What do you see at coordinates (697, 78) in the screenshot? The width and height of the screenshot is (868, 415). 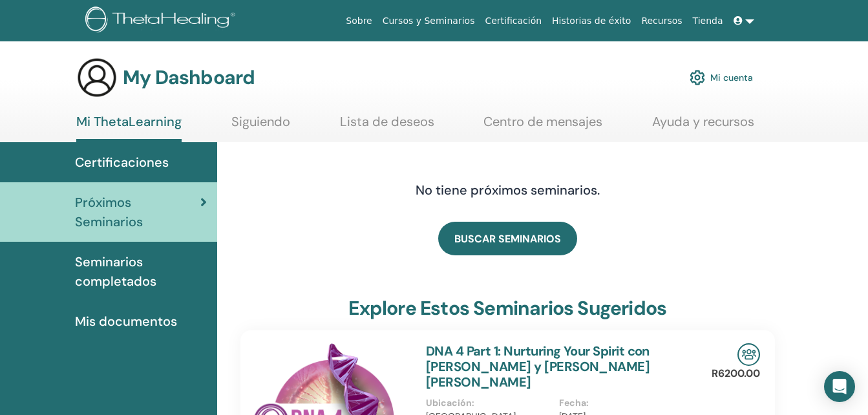 I see `img: cog.svg` at bounding box center [697, 78].